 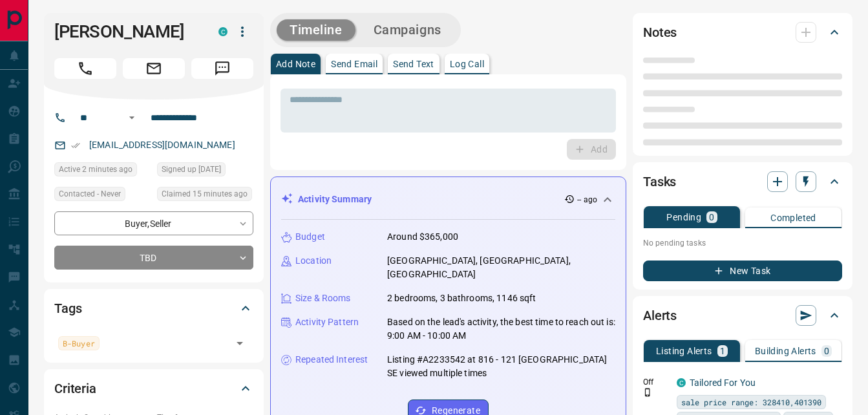 What do you see at coordinates (414, 64) in the screenshot?
I see `p: Send Text` at bounding box center [414, 64].